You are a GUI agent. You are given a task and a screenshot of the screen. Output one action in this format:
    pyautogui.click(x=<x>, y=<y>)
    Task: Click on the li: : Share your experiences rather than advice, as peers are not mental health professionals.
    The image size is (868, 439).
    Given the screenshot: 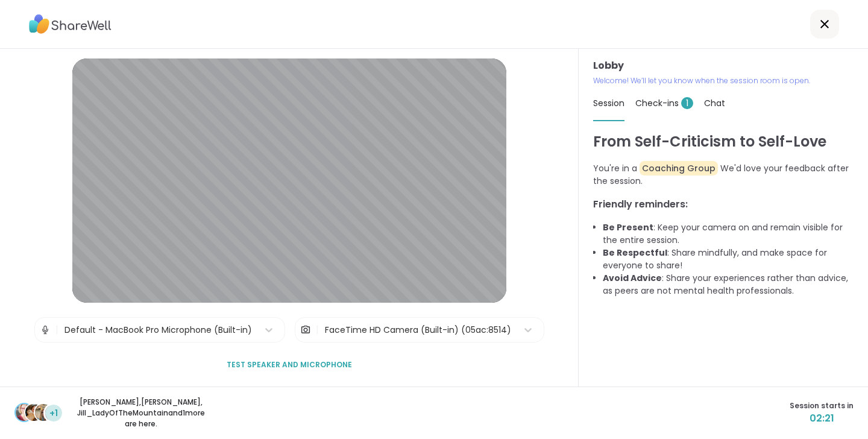 What is the action you would take?
    pyautogui.click(x=728, y=285)
    